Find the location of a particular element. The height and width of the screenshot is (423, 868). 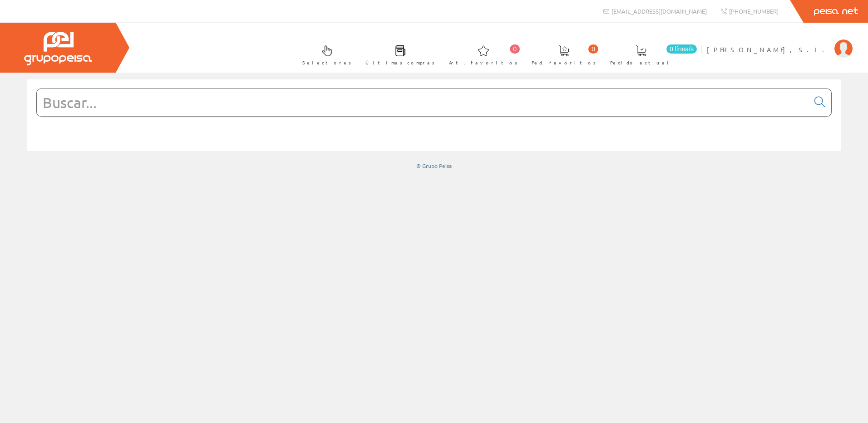

a: Últimas compras is located at coordinates (398, 54).